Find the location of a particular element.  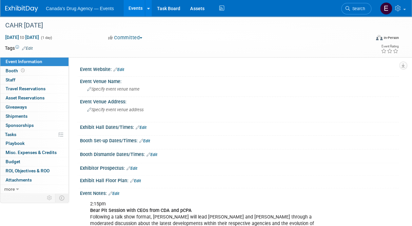

span: Event Information is located at coordinates (24, 62).